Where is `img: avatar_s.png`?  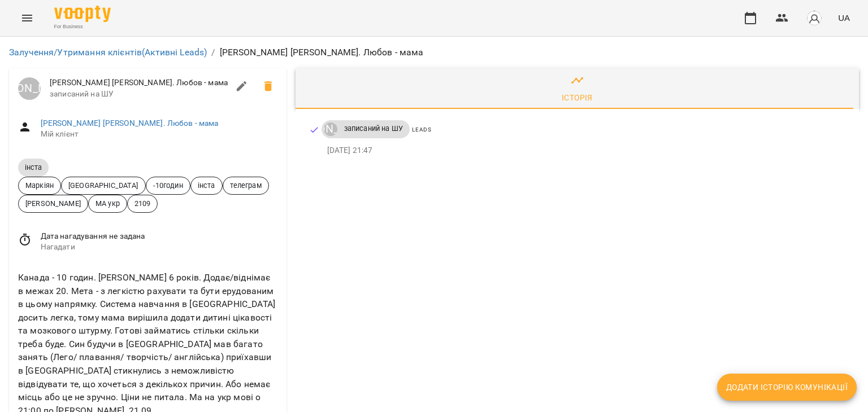
img: avatar_s.png is located at coordinates (814, 18).